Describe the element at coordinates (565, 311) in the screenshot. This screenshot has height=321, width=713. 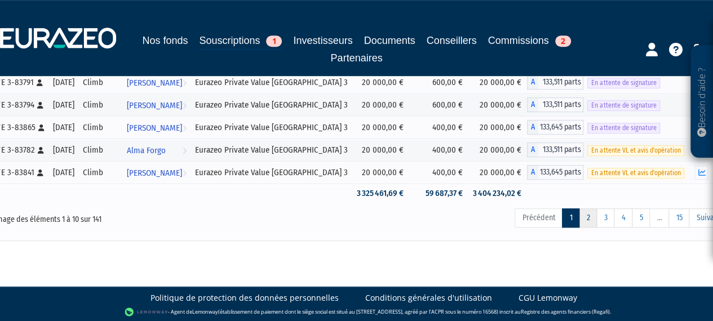
I see `a: Registre des agents financiers (Regafi)` at that location.